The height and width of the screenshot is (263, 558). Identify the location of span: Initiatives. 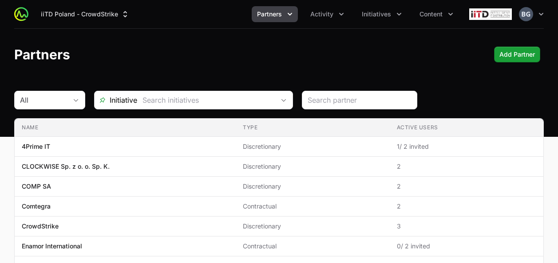
(376, 14).